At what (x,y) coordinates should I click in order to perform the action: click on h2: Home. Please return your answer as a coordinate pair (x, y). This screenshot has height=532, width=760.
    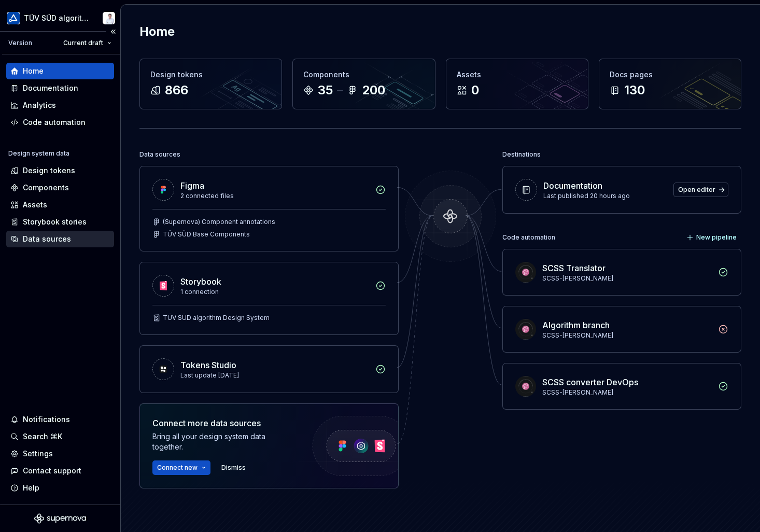
    Looking at the image, I should click on (157, 32).